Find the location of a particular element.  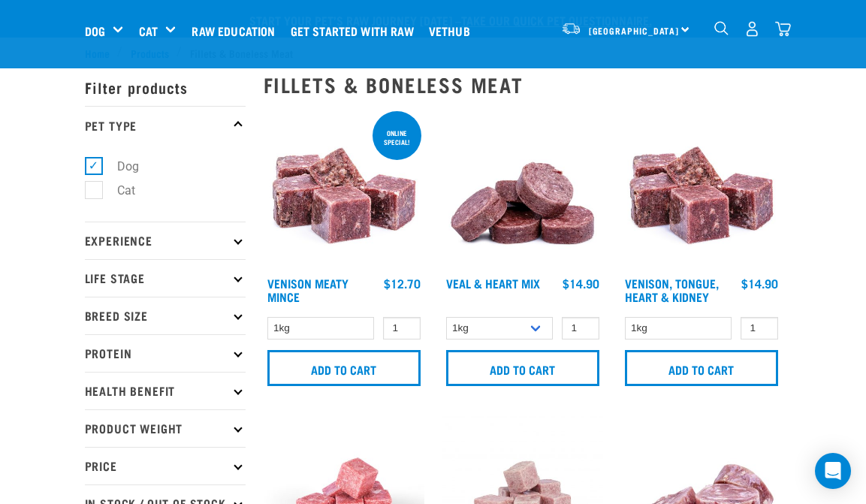

label: Dog is located at coordinates (119, 166).